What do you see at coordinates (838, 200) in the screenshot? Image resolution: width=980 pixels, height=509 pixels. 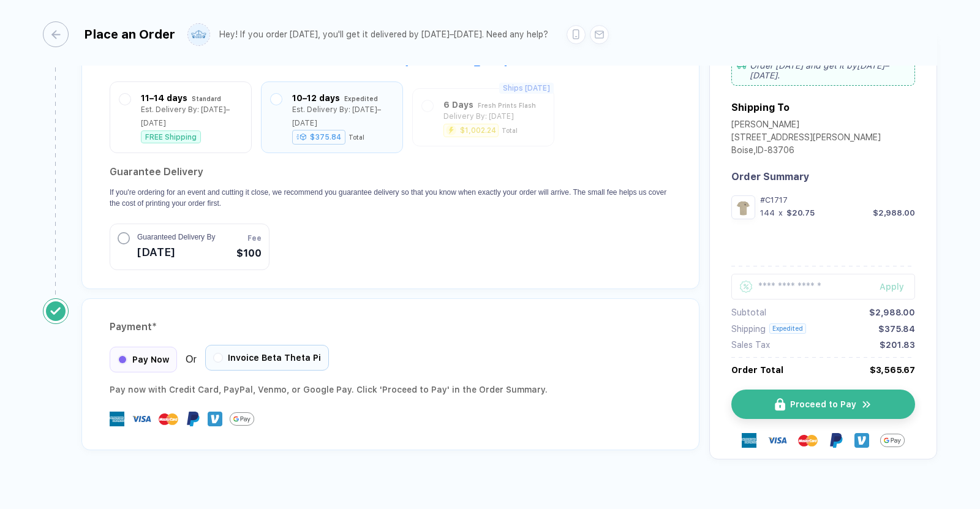 I see `div: #C1717` at bounding box center [838, 200].